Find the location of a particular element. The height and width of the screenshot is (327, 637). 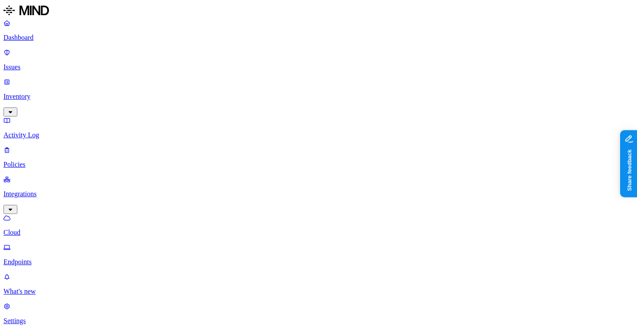

a: Inventory is located at coordinates (319, 97).